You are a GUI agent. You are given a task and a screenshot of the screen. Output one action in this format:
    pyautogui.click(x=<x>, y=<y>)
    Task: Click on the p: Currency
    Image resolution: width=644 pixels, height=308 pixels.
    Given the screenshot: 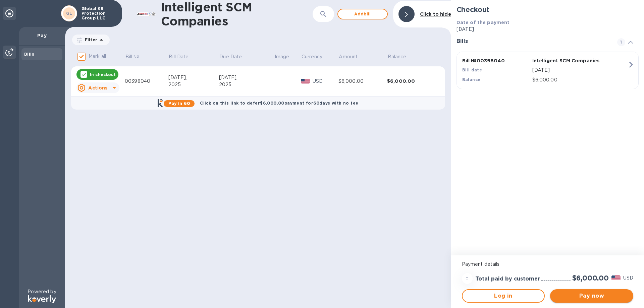 What is the action you would take?
    pyautogui.click(x=312, y=57)
    